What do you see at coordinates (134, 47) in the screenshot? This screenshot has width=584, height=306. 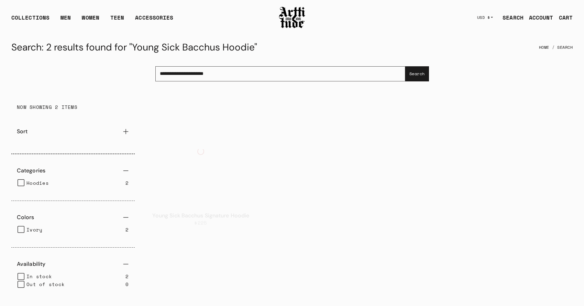 I see `h1: Search: 2 results found for "Young Sick Bacchus Hoodie"` at bounding box center [134, 47].